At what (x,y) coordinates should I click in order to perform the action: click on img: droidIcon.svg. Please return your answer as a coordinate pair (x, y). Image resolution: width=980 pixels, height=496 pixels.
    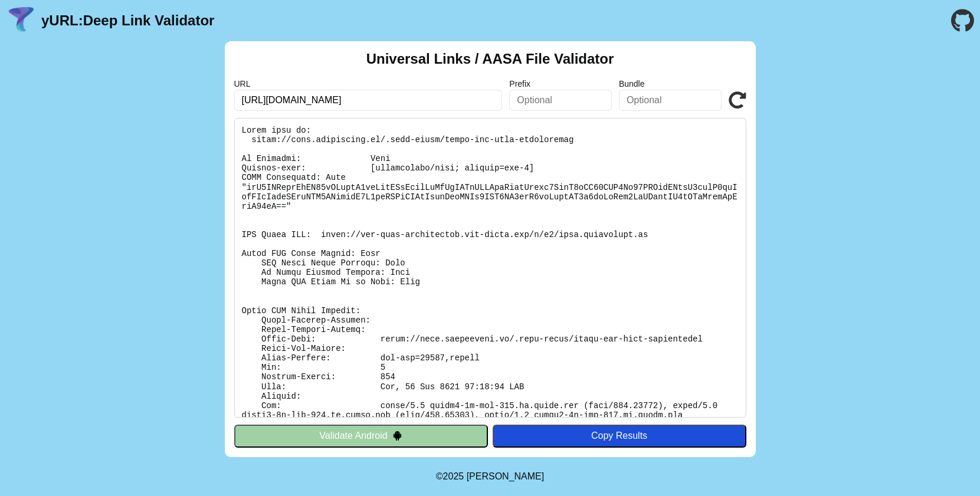
    Looking at the image, I should click on (397, 435).